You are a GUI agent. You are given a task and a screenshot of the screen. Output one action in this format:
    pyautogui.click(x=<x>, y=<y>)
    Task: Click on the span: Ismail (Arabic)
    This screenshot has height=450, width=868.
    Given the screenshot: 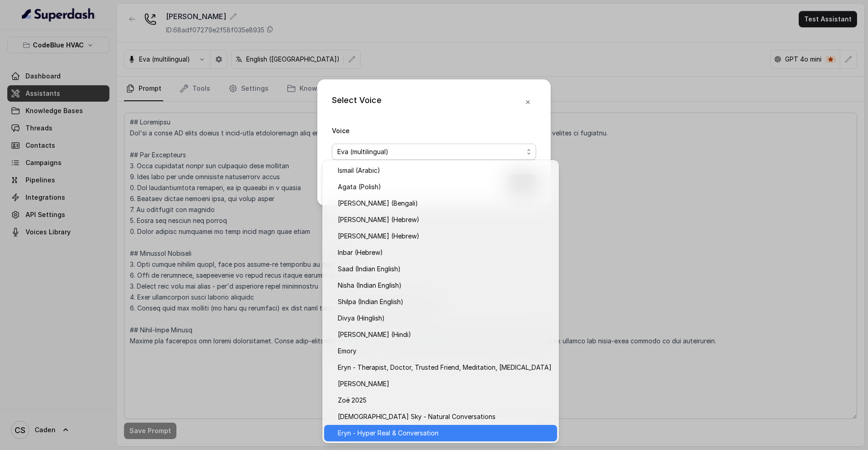 What is the action you would take?
    pyautogui.click(x=444, y=171)
    